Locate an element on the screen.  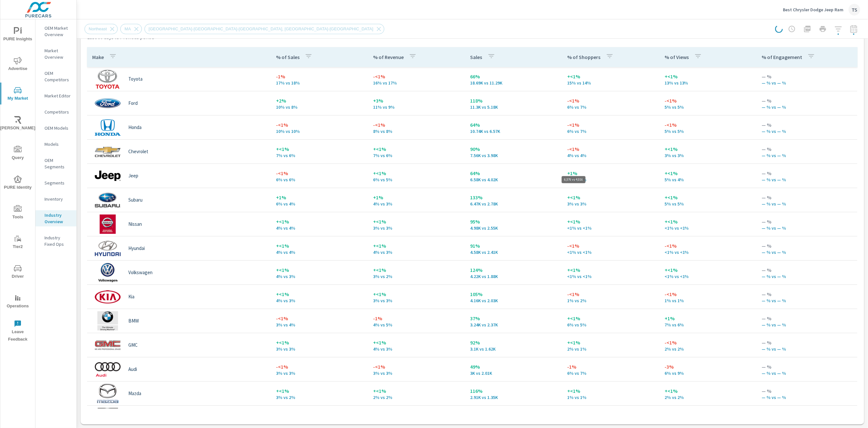
p: 124% is located at coordinates (514, 271).